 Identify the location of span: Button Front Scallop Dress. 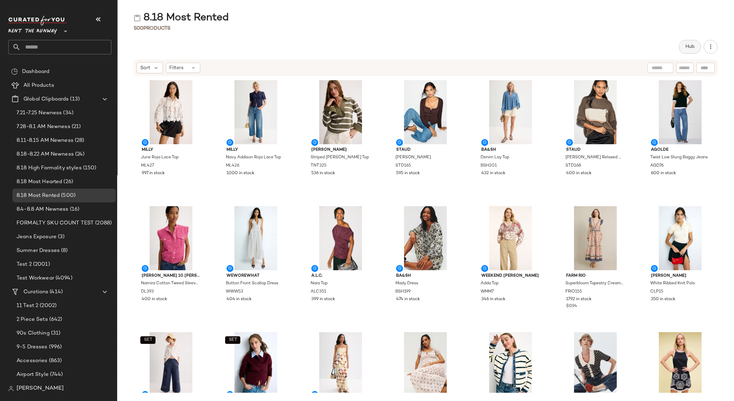
(252, 284).